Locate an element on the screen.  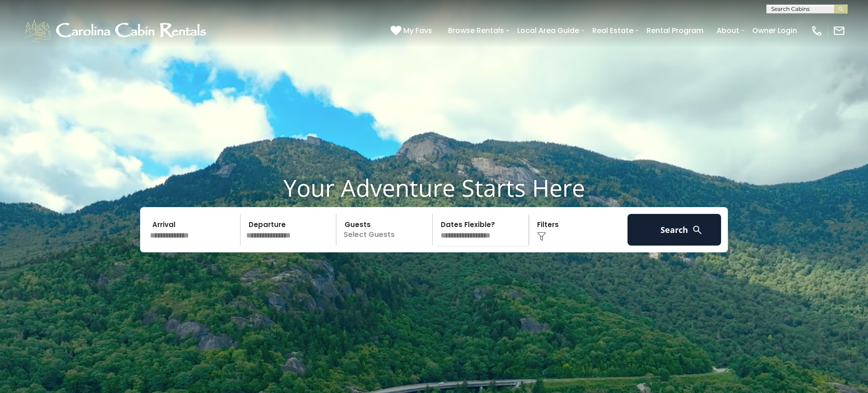
span: My Favs is located at coordinates (418, 30).